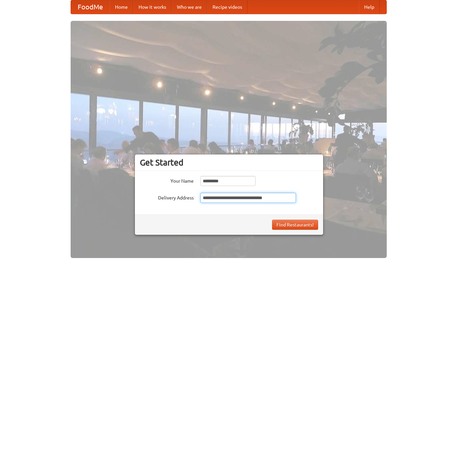  I want to click on a: Home, so click(121, 7).